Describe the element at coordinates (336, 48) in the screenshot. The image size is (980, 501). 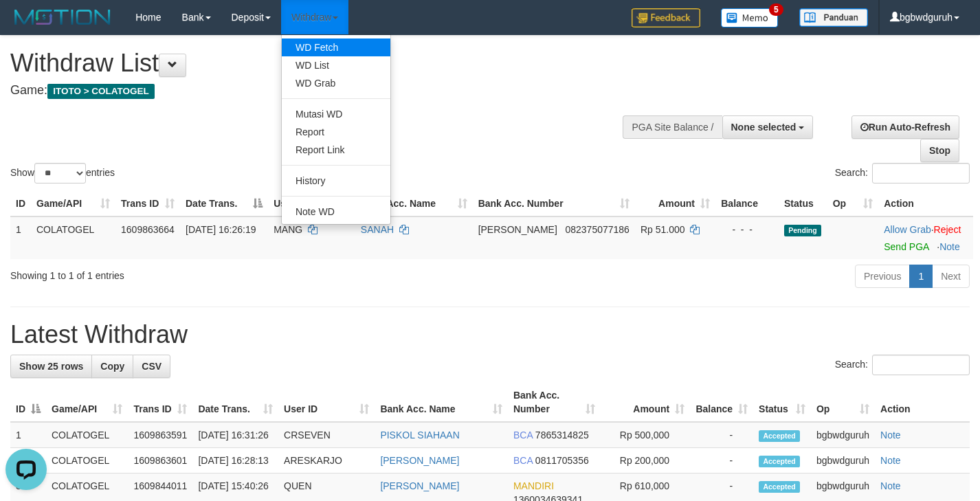
I see `a: WD Fetch` at that location.